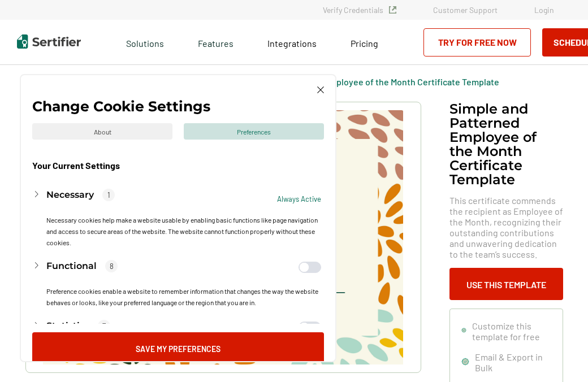  What do you see at coordinates (506, 227) in the screenshot?
I see `span: This certificate commends the recipient as Employee of the Month, recognizing their outstanding c...` at bounding box center [506, 227].